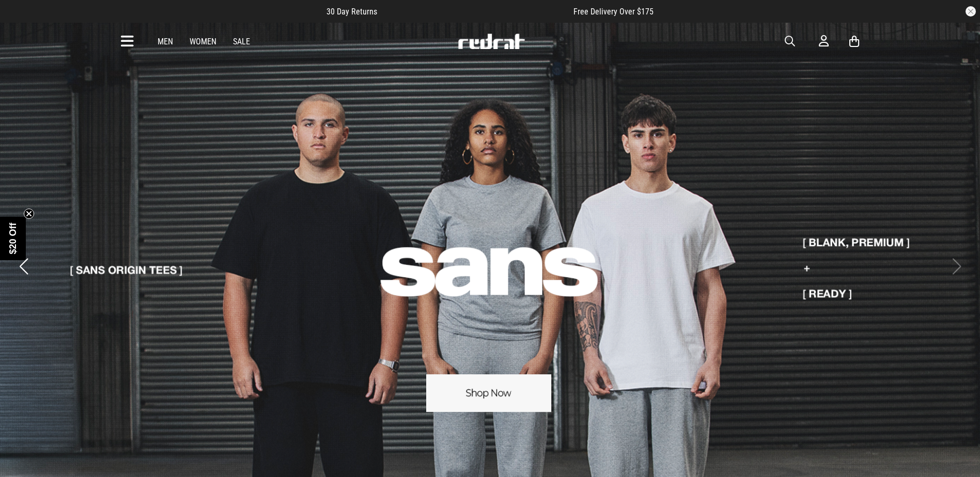  What do you see at coordinates (13, 238) in the screenshot?
I see `span: $20 Off` at bounding box center [13, 238].